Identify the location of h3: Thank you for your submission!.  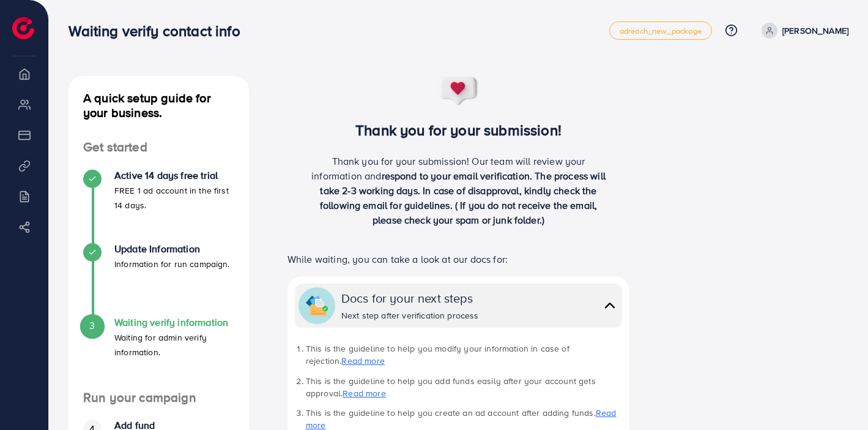
(459, 130).